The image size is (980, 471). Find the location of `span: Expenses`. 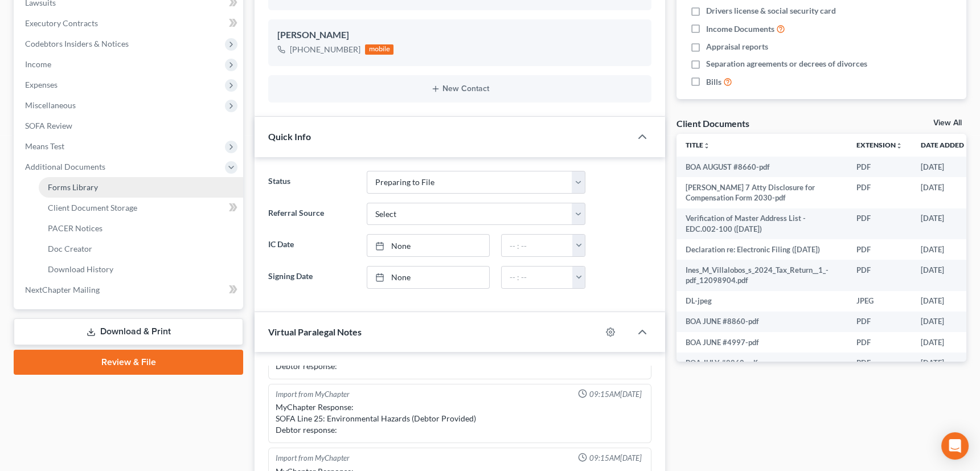

span: Expenses is located at coordinates (41, 84).